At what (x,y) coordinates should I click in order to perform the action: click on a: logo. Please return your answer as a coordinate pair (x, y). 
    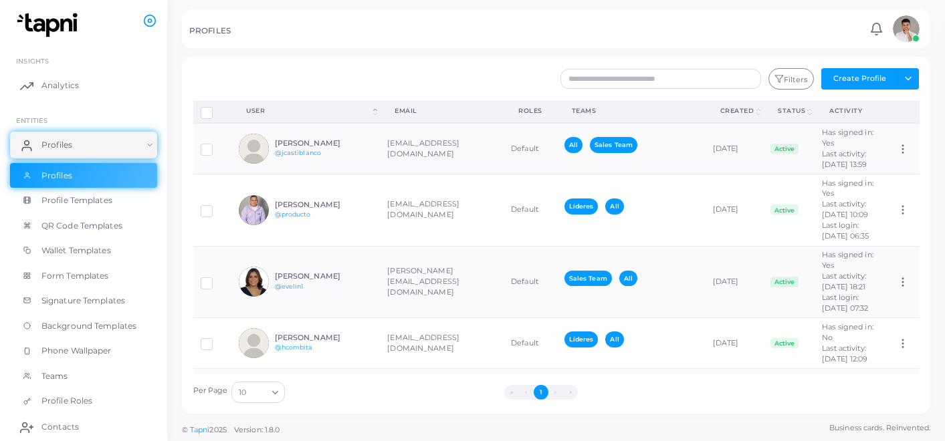
    Looking at the image, I should click on (49, 25).